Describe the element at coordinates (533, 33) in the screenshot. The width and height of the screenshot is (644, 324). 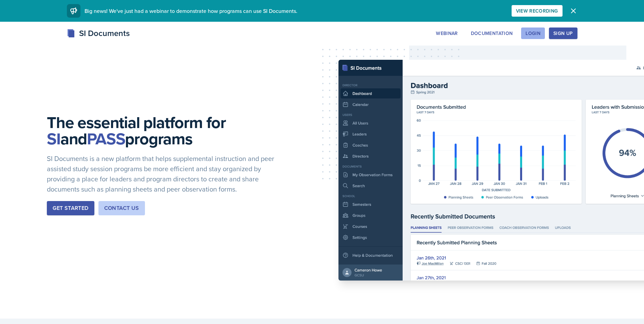
I see `div: Login` at that location.